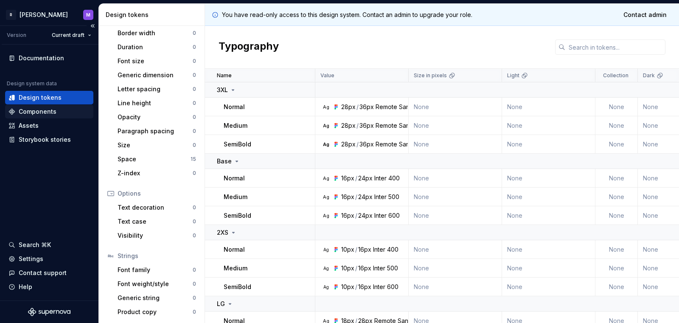  What do you see at coordinates (394, 216) in the screenshot?
I see `div: 600` at bounding box center [394, 216].